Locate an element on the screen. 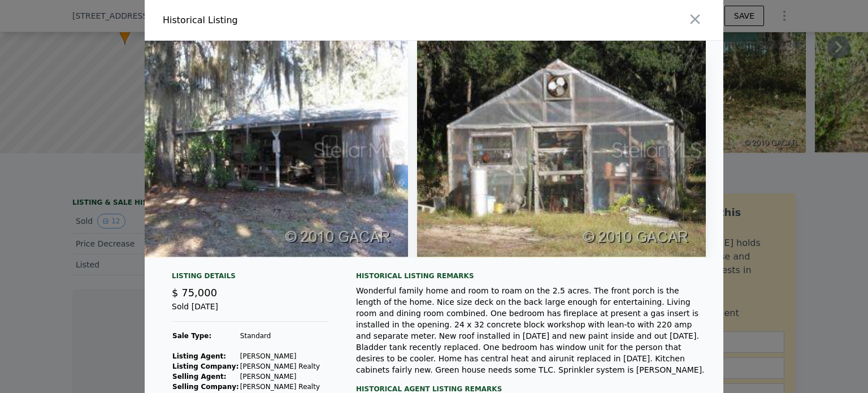 This screenshot has width=868, height=393. td: Standard is located at coordinates (280, 336).